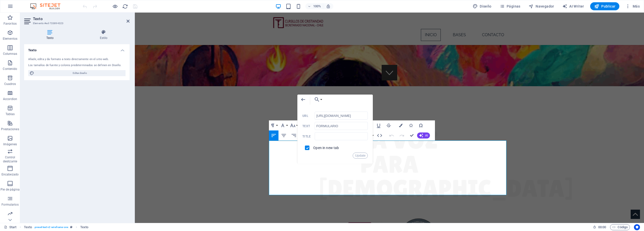 The width and height of the screenshot is (644, 231). Describe the element at coordinates (317, 6) in the screenshot. I see `h6: 100%` at that location.